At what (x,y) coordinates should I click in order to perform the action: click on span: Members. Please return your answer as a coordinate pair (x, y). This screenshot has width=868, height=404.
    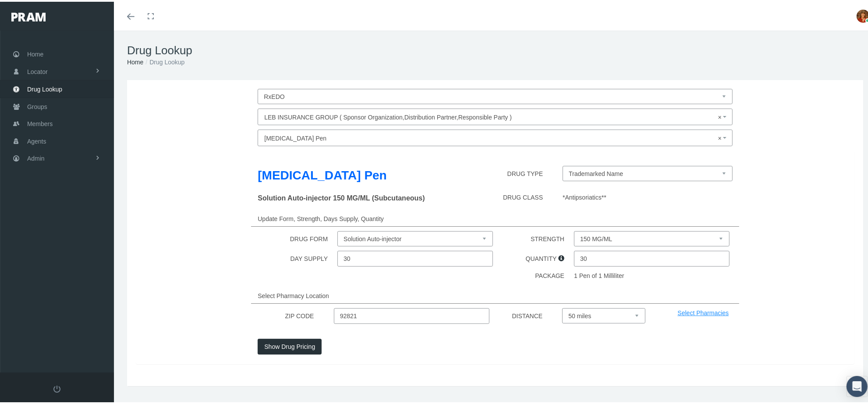
    Looking at the image, I should click on (40, 122).